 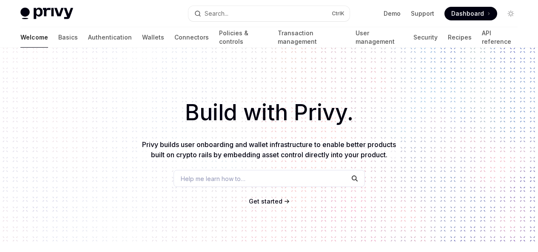 What do you see at coordinates (499, 37) in the screenshot?
I see `a: API reference` at bounding box center [499, 37].